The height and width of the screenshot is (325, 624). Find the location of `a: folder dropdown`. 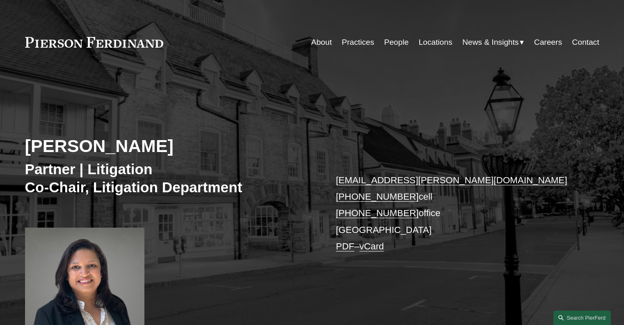

a: folder dropdown is located at coordinates (493, 42).